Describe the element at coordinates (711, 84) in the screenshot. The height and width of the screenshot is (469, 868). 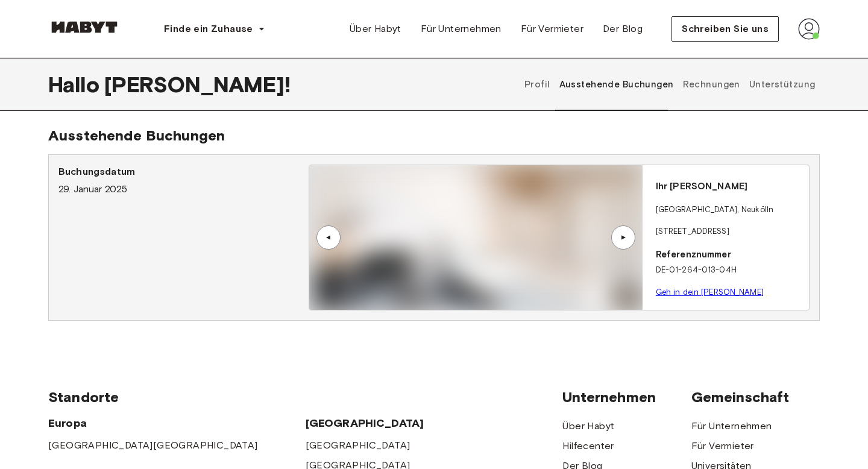
I see `font: Rechnungen` at that location.